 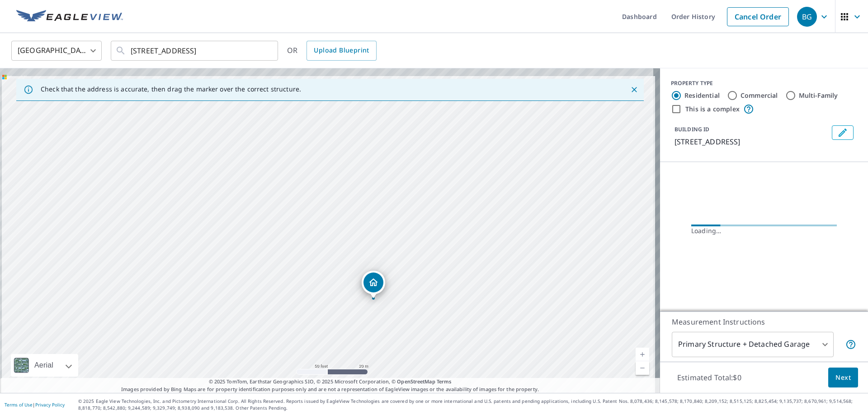 I want to click on label: Residential, so click(x=702, y=95).